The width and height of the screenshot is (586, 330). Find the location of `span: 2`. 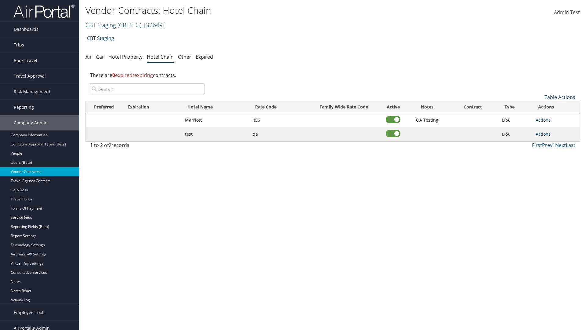

span: 2 is located at coordinates (110, 145).